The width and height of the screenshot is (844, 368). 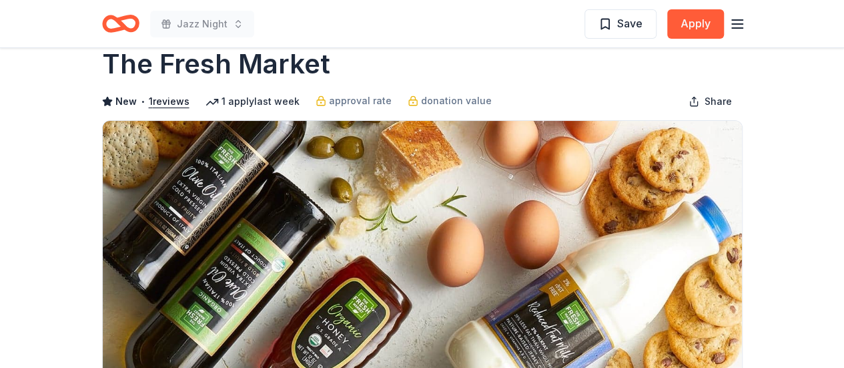 I want to click on h1: The Fresh Market, so click(x=216, y=64).